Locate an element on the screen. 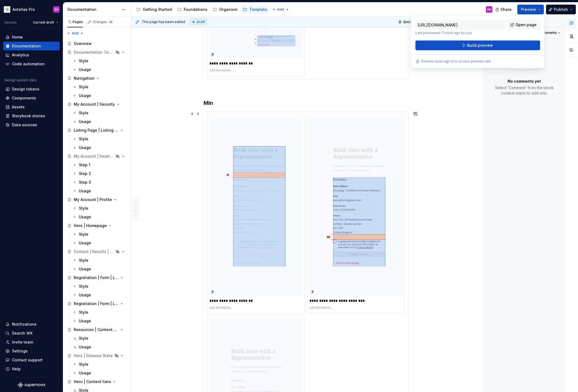 Image resolution: width=578 pixels, height=392 pixels. a: Hero | Homepage is located at coordinates (97, 226).